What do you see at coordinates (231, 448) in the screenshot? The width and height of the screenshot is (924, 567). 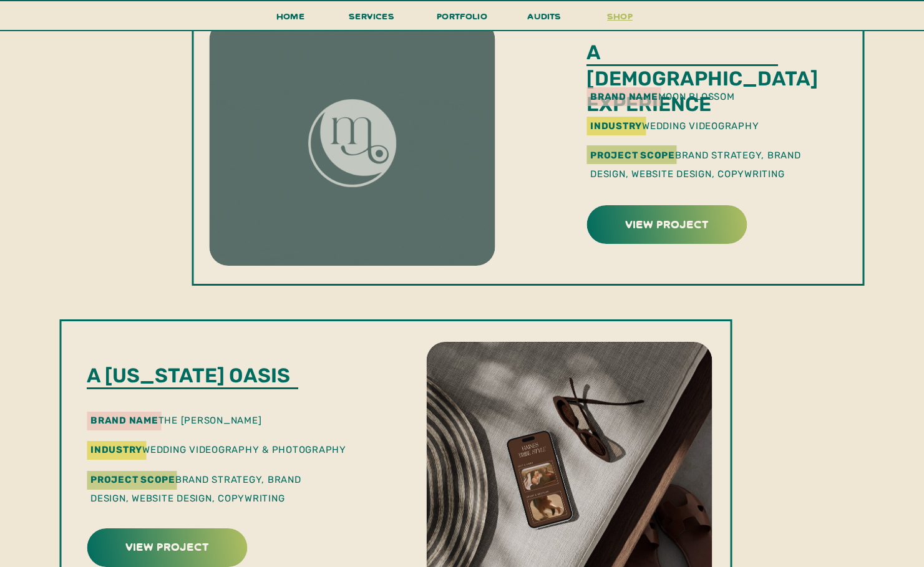 I see `p: wedding videography & photography` at bounding box center [231, 448].